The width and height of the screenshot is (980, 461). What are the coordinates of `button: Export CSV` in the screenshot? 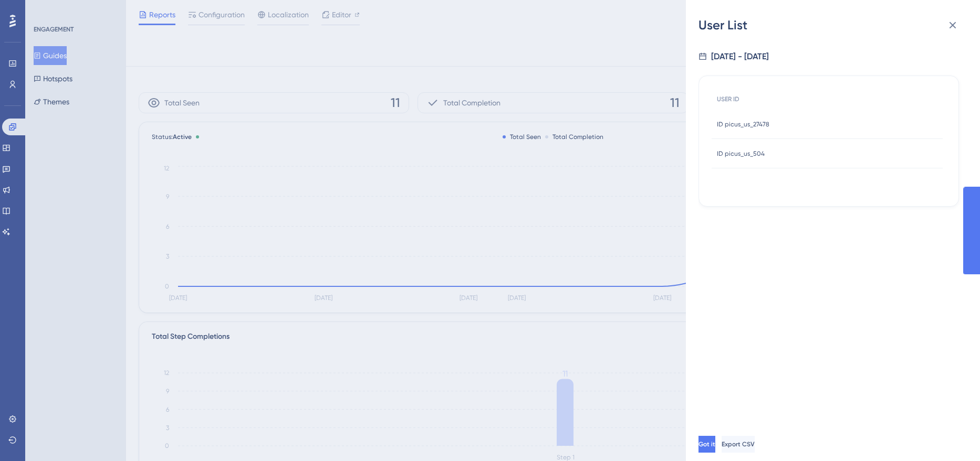 It's located at (737, 444).